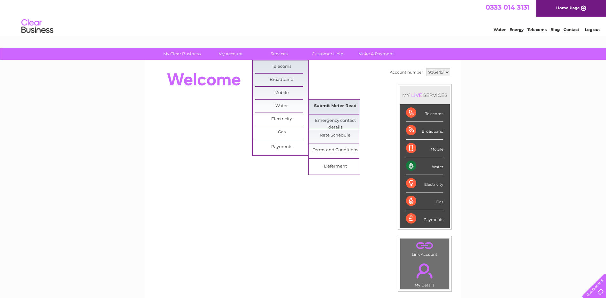 The height and width of the screenshot is (298, 606). I want to click on a: Submit Meter Read, so click(335, 106).